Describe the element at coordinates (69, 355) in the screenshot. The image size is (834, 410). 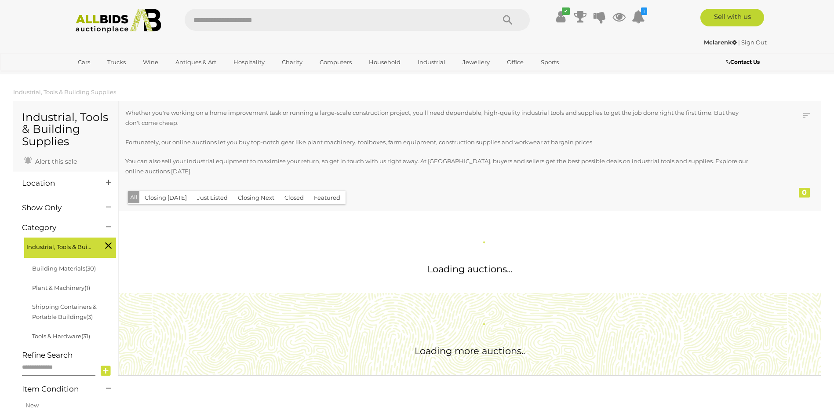
I see `h4: Refine Search` at that location.